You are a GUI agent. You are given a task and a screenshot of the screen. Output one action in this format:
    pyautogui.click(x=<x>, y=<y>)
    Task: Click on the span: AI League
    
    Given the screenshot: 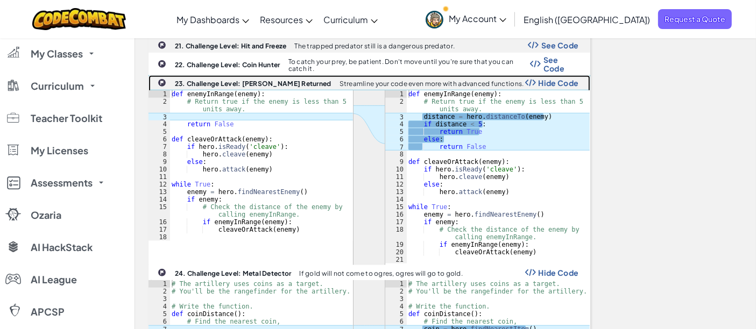 What is the action you would take?
    pyautogui.click(x=54, y=280)
    